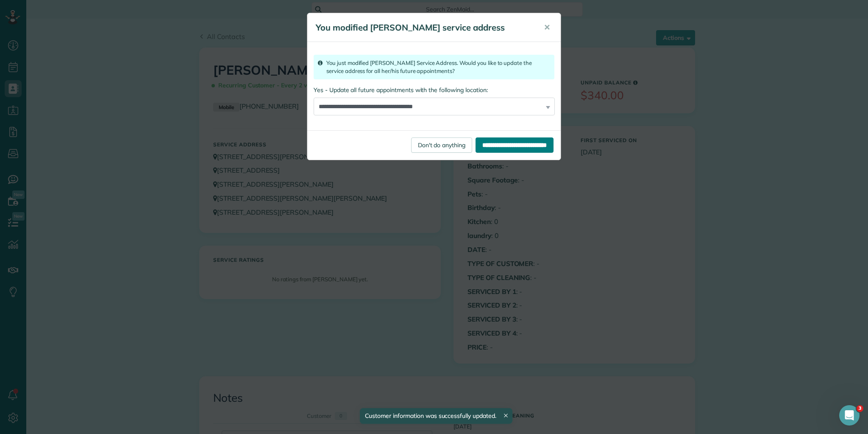 Image resolution: width=868 pixels, height=434 pixels. What do you see at coordinates (859, 408) in the screenshot?
I see `span: 3` at bounding box center [859, 408].